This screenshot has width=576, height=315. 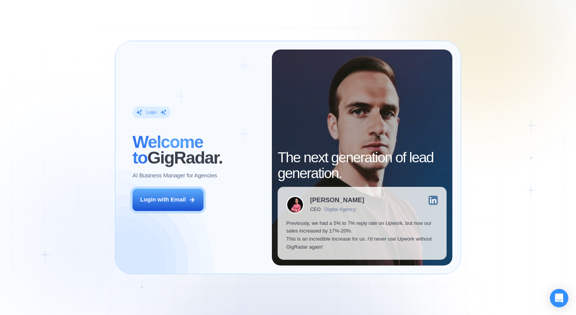 What do you see at coordinates (168, 200) in the screenshot?
I see `button: Login with Email` at bounding box center [168, 200].